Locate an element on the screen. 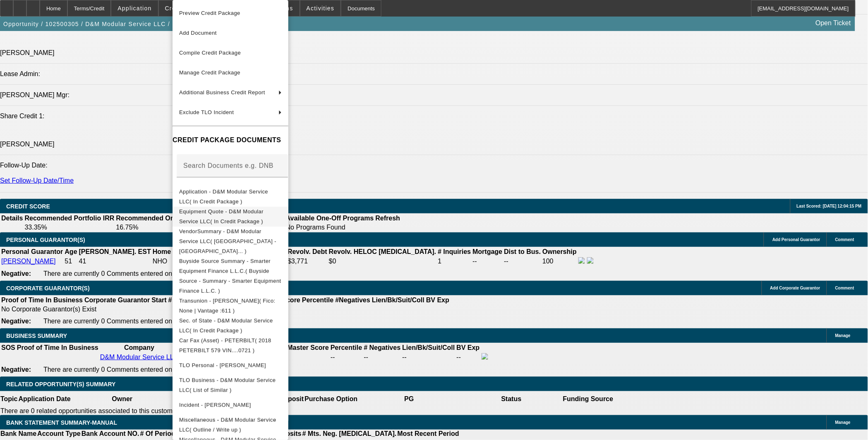 Image resolution: width=868 pixels, height=440 pixels. span: Car Fax (Asset) - PETERBILT( 2018 PETERBILT 579 VIN....0721 ) is located at coordinates (225, 345).